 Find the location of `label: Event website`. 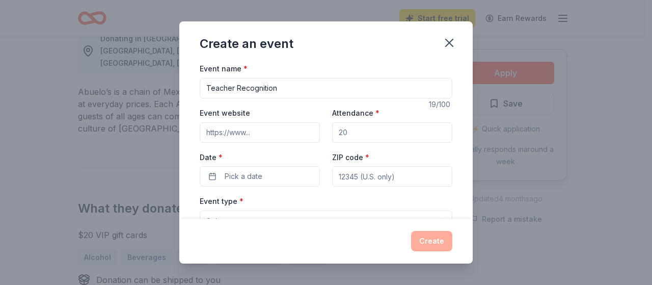

label: Event website is located at coordinates (224, 113).